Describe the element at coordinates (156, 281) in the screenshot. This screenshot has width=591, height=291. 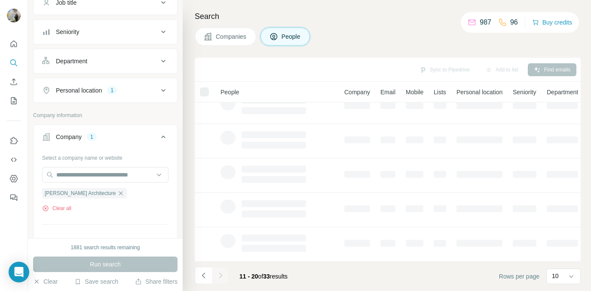
I see `button: Share filters` at that location.